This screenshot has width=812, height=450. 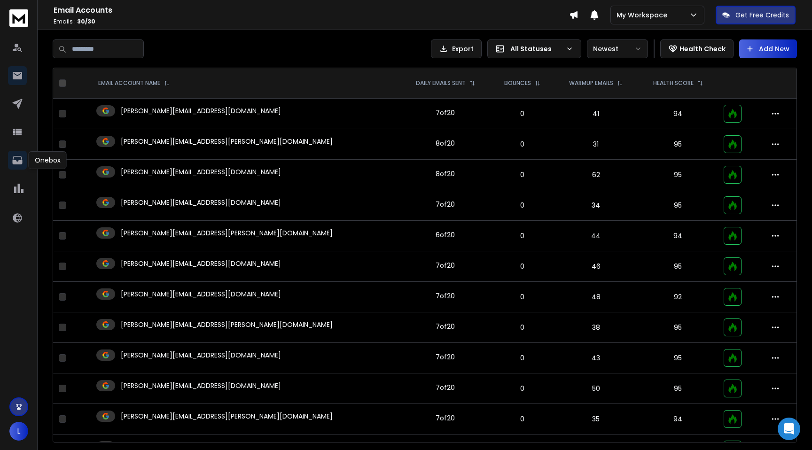 I want to click on button: Export, so click(x=456, y=49).